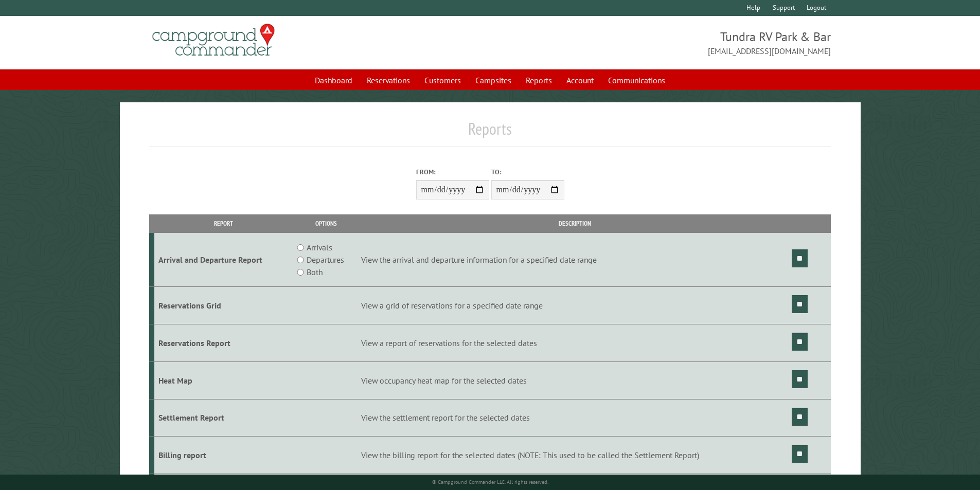 The image size is (980, 490). What do you see at coordinates (574, 456) in the screenshot?
I see `td: View the billing report for the selected dates (NOTE: This used to be called the Settlement Report)` at bounding box center [574, 456].